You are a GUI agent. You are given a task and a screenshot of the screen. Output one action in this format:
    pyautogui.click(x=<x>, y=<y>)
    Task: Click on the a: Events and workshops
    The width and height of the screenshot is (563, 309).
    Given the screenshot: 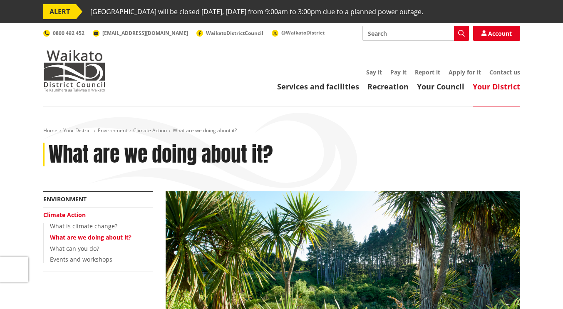 What is the action you would take?
    pyautogui.click(x=81, y=259)
    